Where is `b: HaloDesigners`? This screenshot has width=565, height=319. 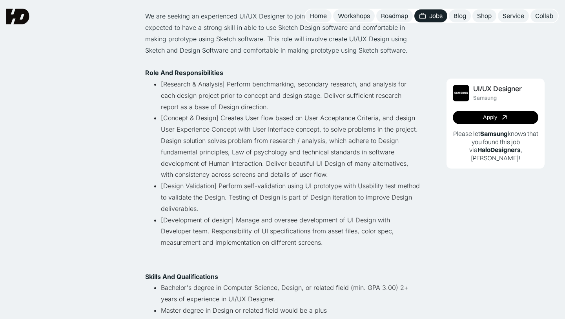 b: HaloDesigners is located at coordinates (499, 150).